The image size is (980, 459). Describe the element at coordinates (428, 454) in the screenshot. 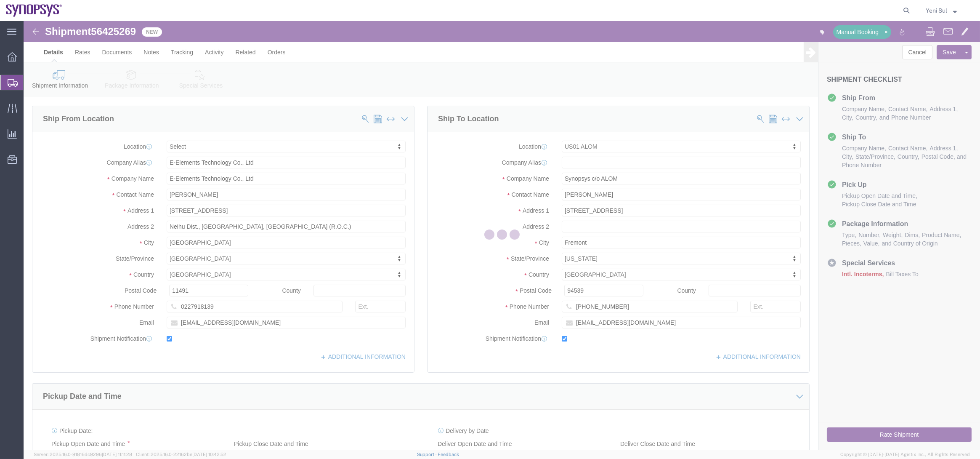

I see `a: Support` at that location.